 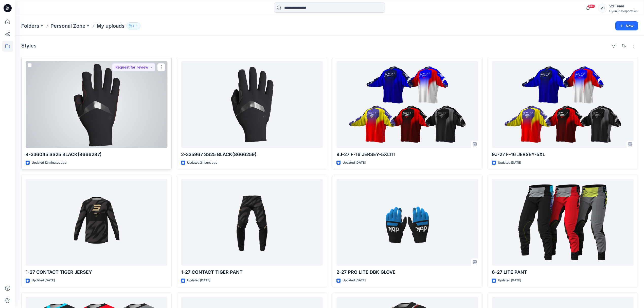 I want to click on span: 99+, so click(x=592, y=7).